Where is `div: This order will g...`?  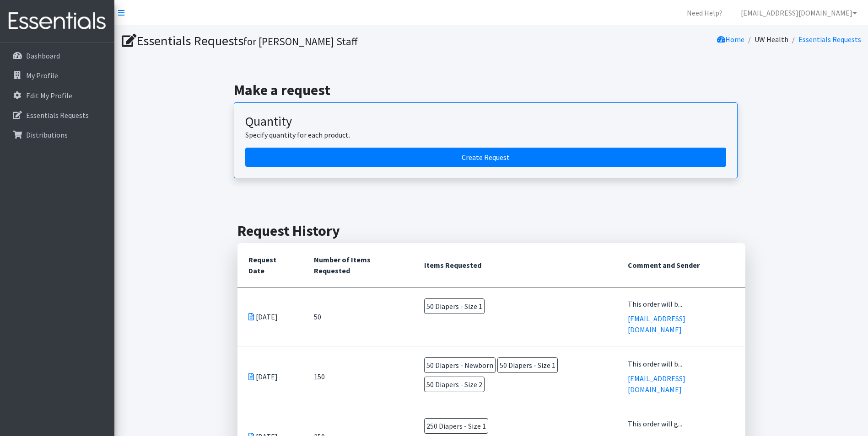
div: This order will g... is located at coordinates (681, 424).